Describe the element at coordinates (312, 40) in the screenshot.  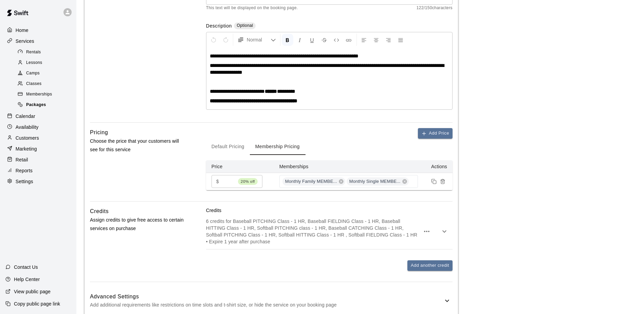
I see `button: Format Underline` at that location.